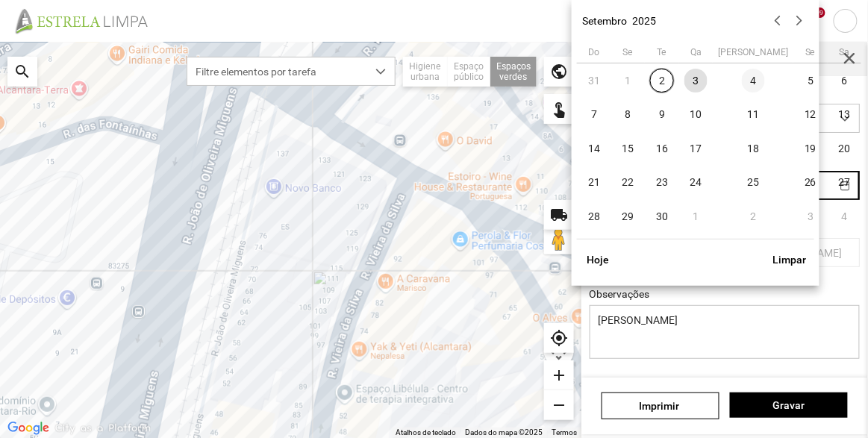 The height and width of the screenshot is (438, 868). Describe the element at coordinates (662, 149) in the screenshot. I see `span: 16` at that location.